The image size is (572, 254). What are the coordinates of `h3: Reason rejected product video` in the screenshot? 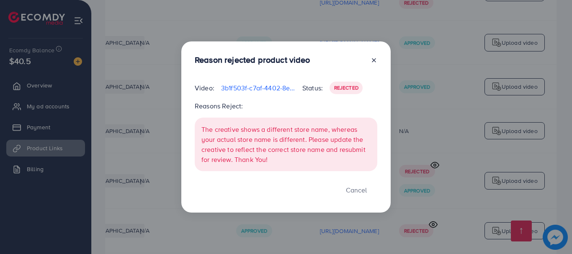 It's located at (252, 60).